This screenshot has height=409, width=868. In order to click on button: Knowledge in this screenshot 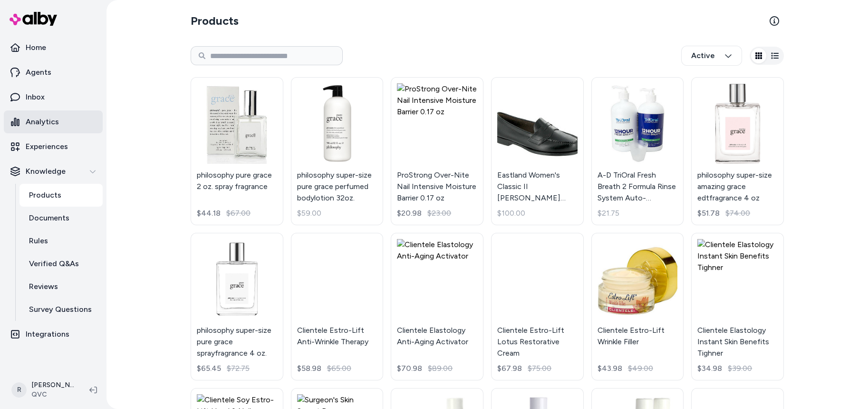, I will do `click(53, 172)`.